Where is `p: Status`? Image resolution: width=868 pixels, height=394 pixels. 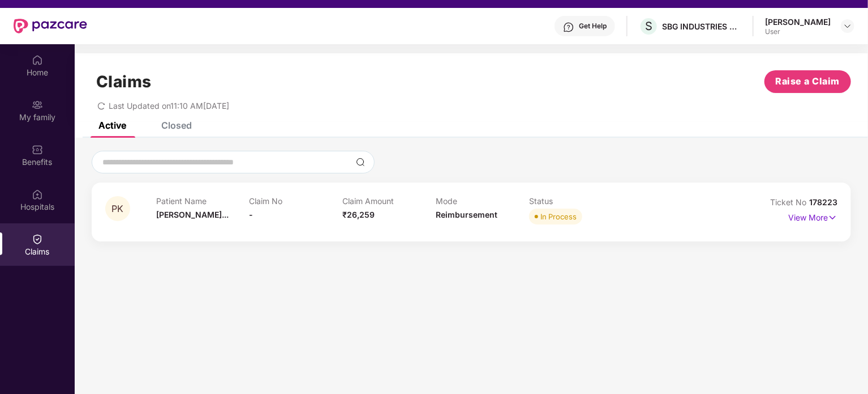
p: Status is located at coordinates (575, 200).